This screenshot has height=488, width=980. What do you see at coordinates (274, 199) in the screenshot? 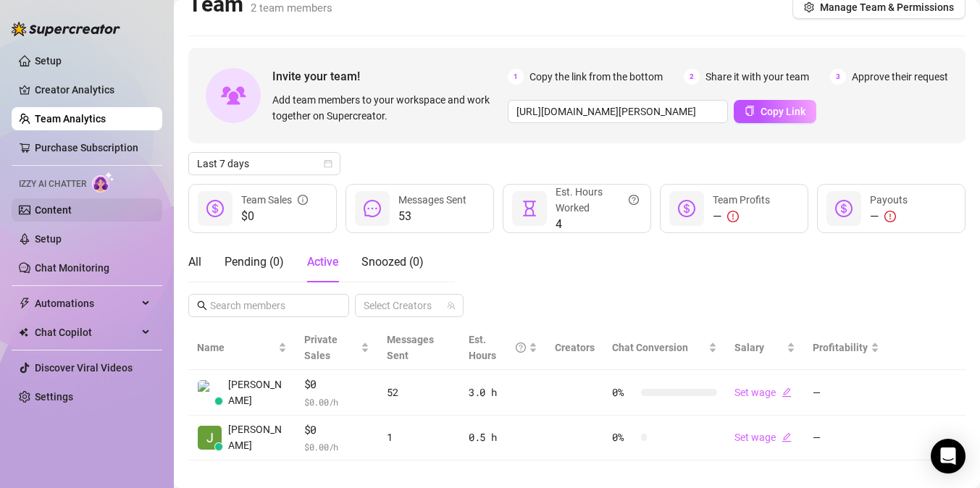
I see `div: Team Sales` at bounding box center [274, 199].